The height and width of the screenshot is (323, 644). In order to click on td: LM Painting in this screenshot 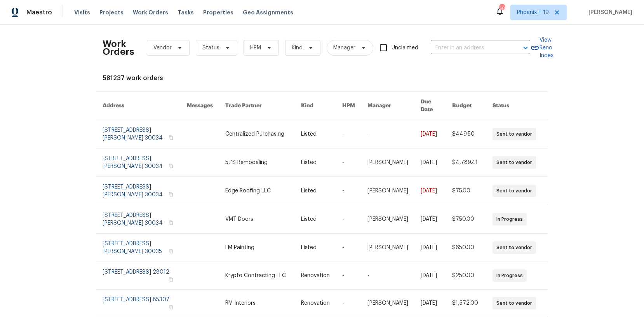, I will do `click(257, 248)`.